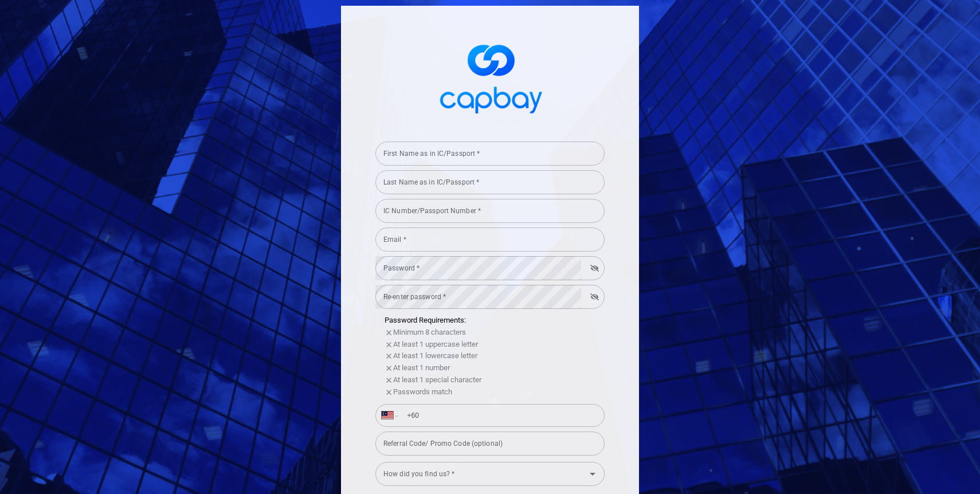 This screenshot has width=980, height=494. Describe the element at coordinates (429, 332) in the screenshot. I see `span: Minimum 8 characters` at that location.